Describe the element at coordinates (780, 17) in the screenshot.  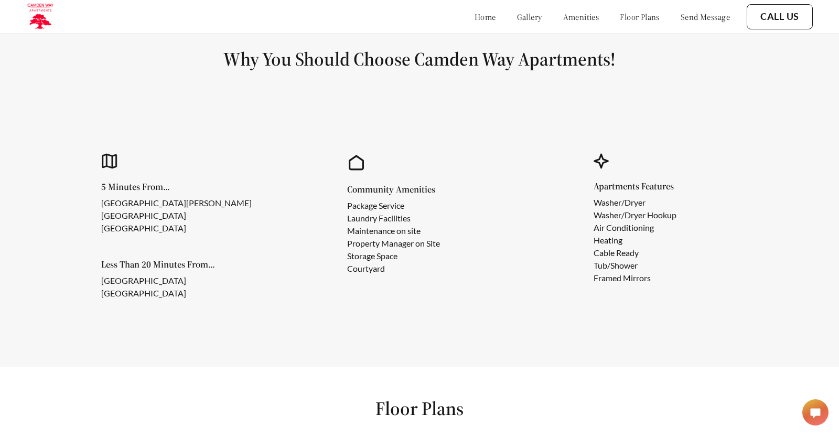
I see `button: Call Us` at that location.